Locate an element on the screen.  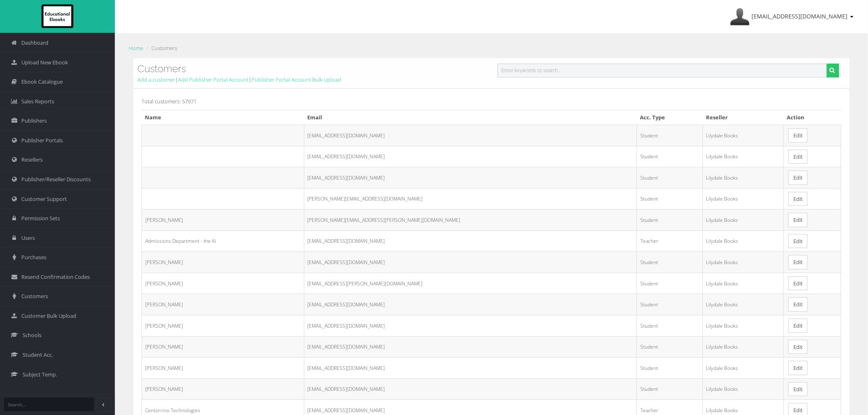
a: Add a customer is located at coordinates (157, 80).